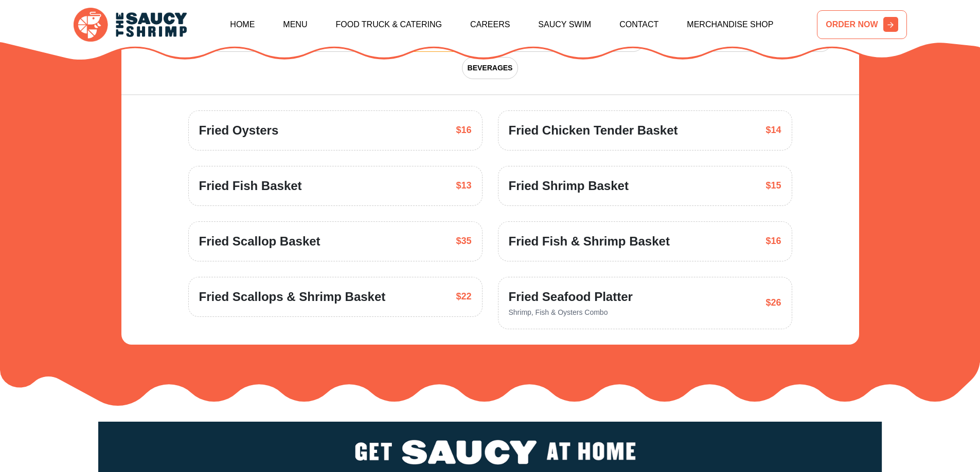 This screenshot has width=980, height=472. I want to click on a: Saucy Swim, so click(564, 25).